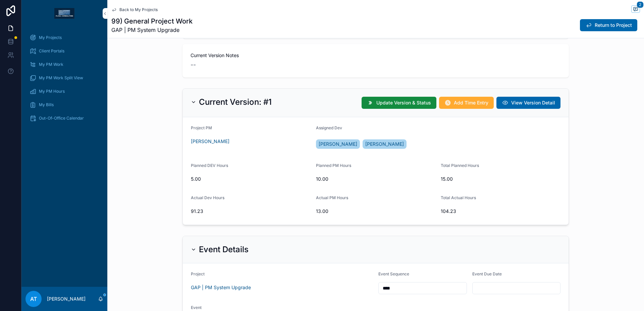  What do you see at coordinates (636, 10) in the screenshot?
I see `button: 2` at bounding box center [636, 10].